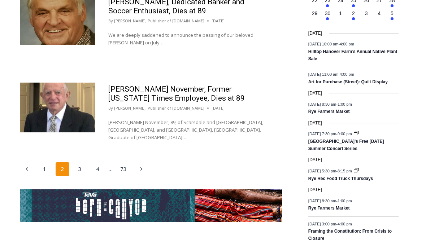  I want to click on a: Rye Rec Food Truck Thursdays, so click(340, 179).